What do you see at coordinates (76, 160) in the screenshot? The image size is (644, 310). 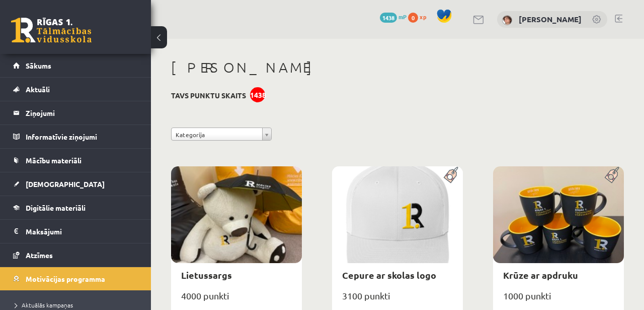 I see `a: Mācību materiāli` at bounding box center [76, 160].